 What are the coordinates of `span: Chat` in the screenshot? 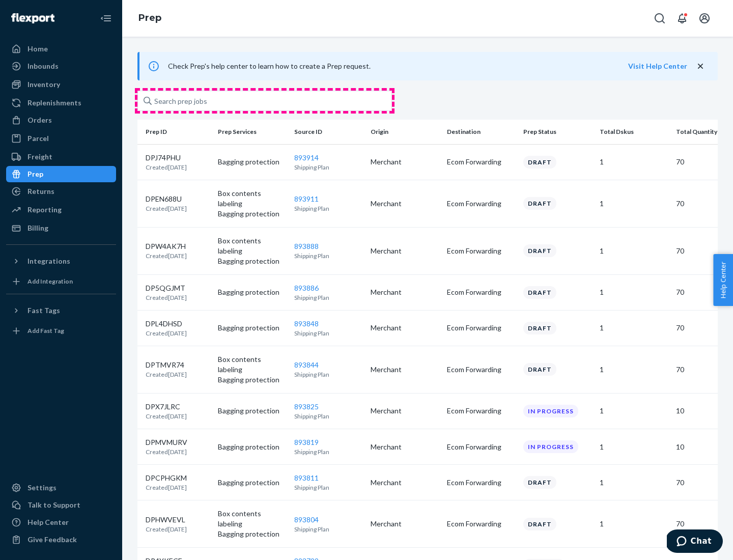 It's located at (34, 12).